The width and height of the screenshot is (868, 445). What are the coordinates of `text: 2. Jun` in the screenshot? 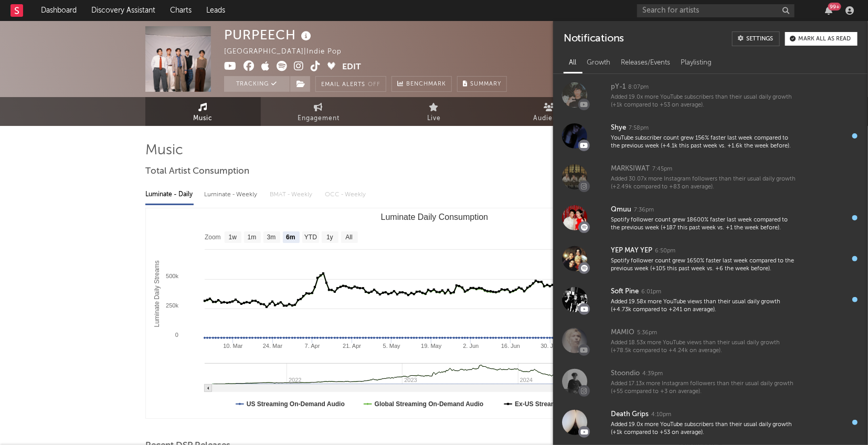 It's located at (470, 346).